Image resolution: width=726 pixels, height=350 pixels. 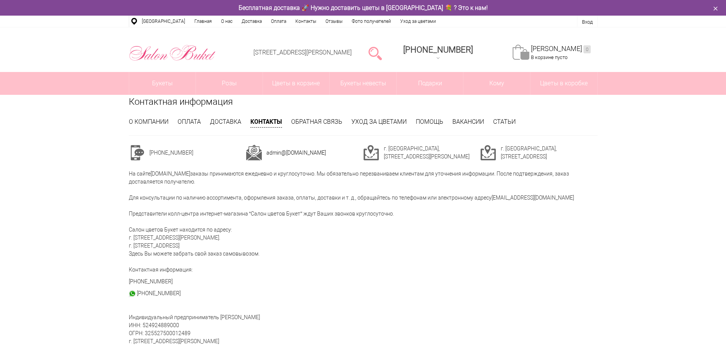 What do you see at coordinates (371, 21) in the screenshot?
I see `a: Фото получателей` at bounding box center [371, 21].